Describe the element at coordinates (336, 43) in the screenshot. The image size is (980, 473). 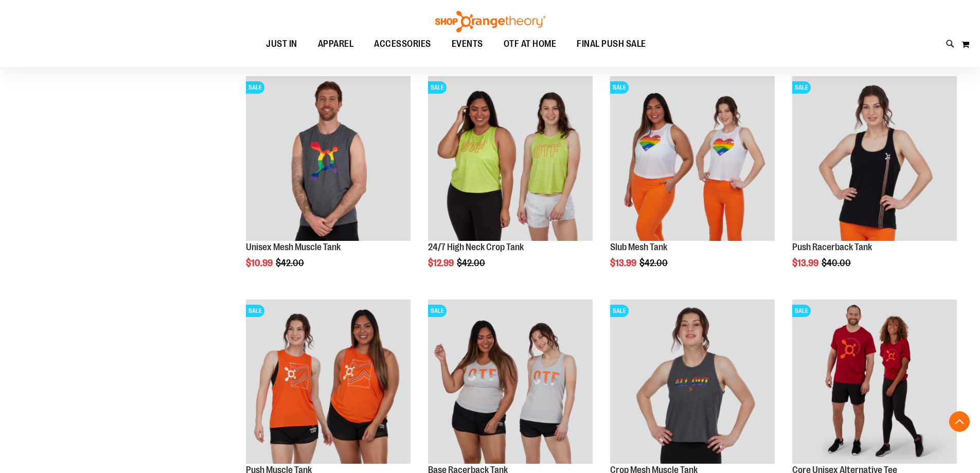
I see `span: APPAREL` at that location.